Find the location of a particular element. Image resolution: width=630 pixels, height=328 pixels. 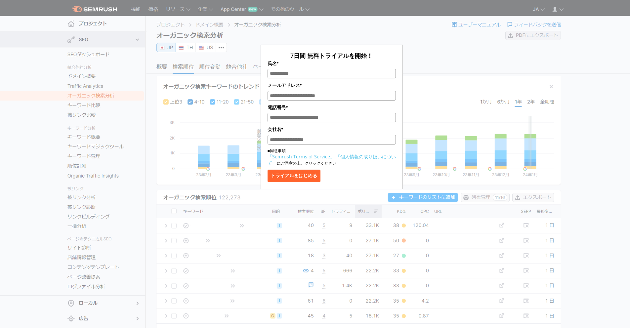

span: 7日間 無料トライアルを開始！ is located at coordinates (331, 56).